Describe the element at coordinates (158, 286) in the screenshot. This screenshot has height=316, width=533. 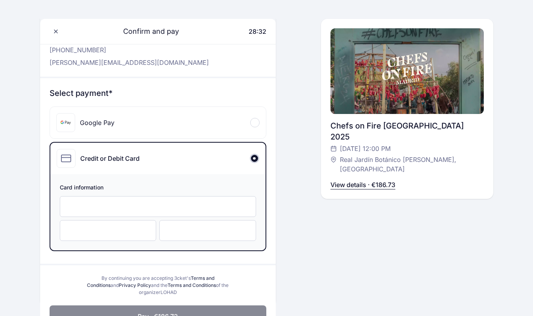
I see `div: By continuing you are accepting 3cket's and and the of the organizer` at that location.